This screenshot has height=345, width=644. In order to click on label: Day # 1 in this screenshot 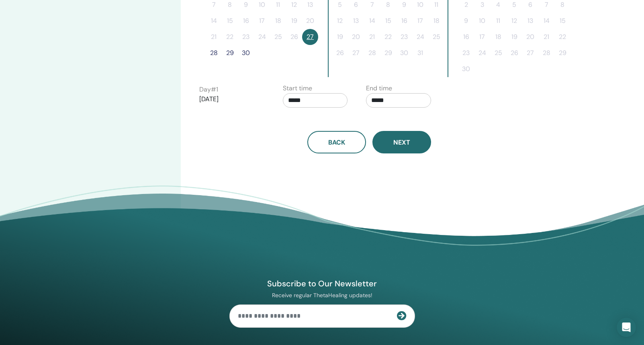, I will do `click(208, 89)`.